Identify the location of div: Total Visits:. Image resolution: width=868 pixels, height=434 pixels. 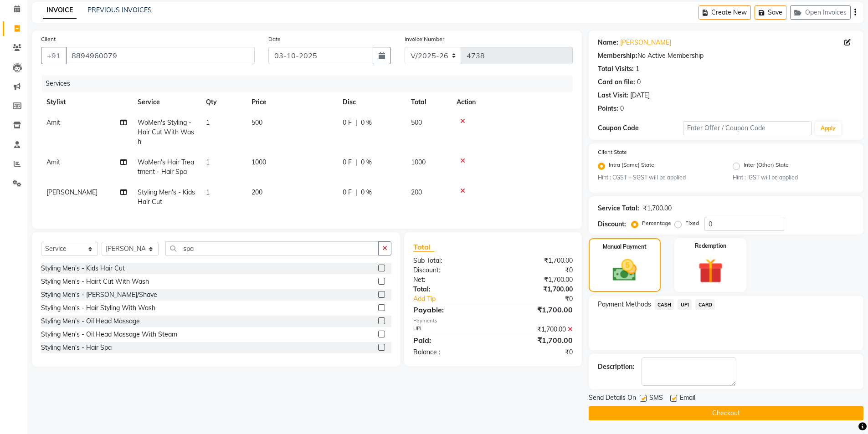
(616, 69).